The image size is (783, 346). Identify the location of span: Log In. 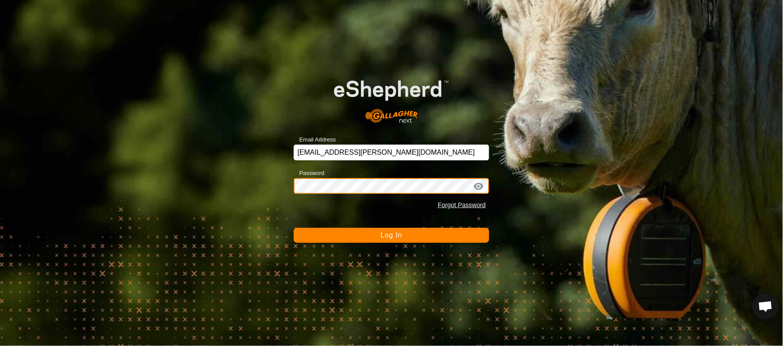
(391, 235).